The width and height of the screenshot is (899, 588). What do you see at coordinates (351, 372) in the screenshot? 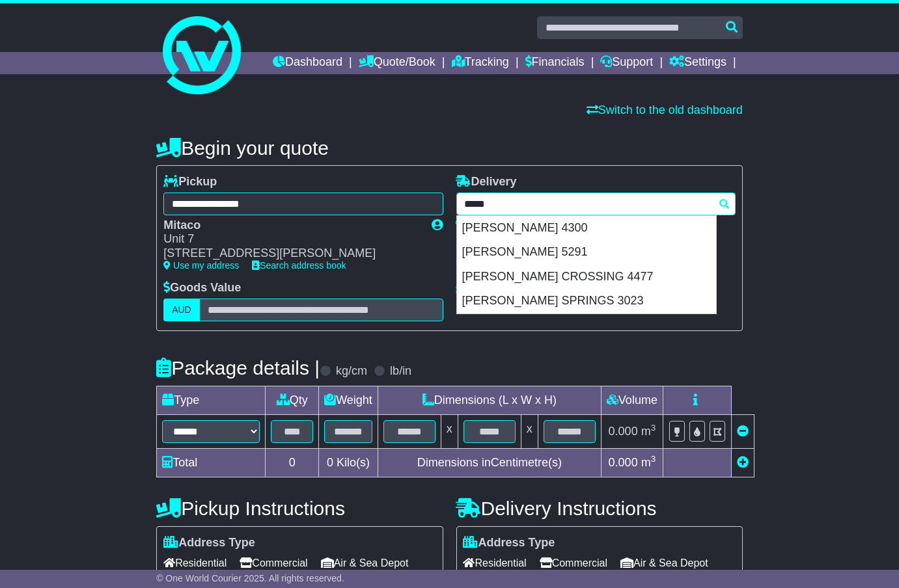
I see `label: kg/cm` at bounding box center [351, 372].